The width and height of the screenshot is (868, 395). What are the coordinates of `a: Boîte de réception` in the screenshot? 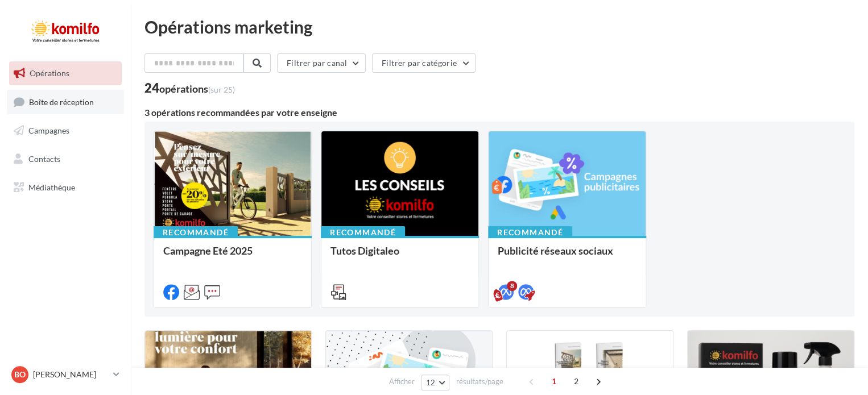 It's located at (66, 102).